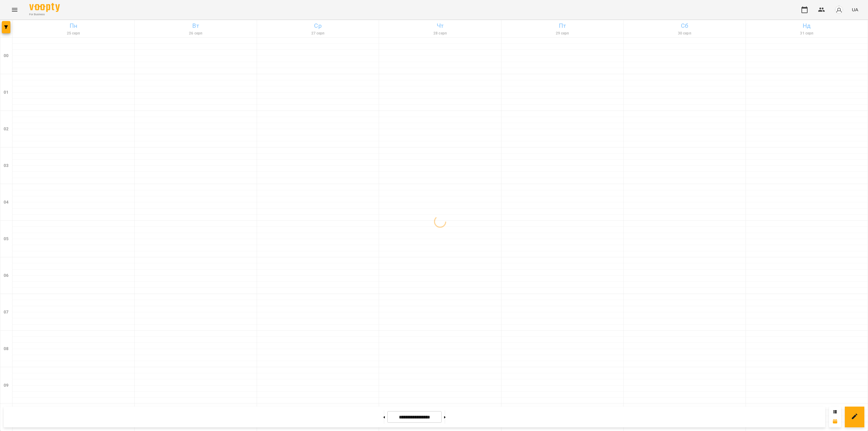  I want to click on span: For Business, so click(45, 14).